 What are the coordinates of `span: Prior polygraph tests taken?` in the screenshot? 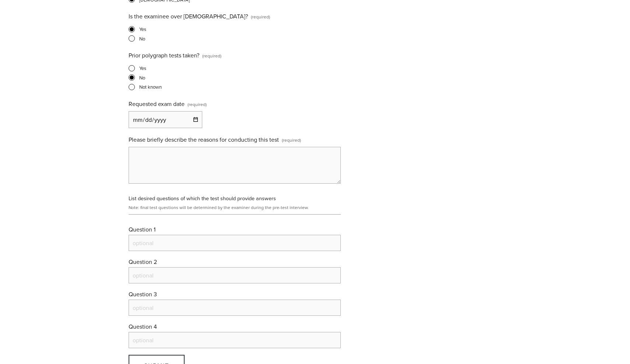 It's located at (164, 55).